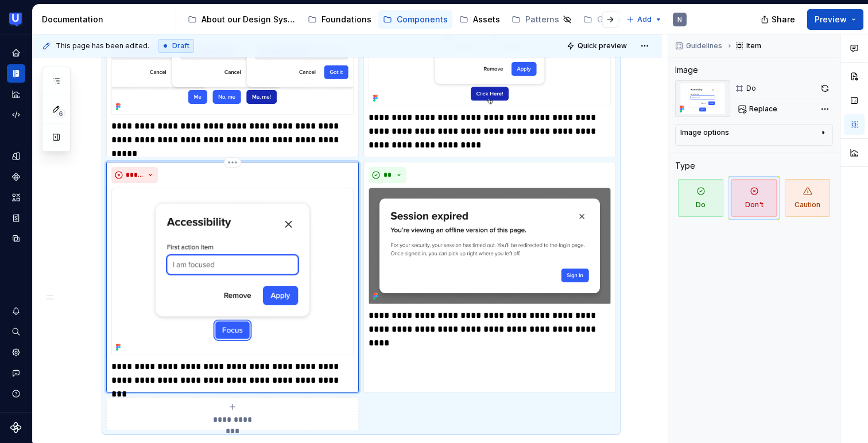 The width and height of the screenshot is (868, 443). Describe the element at coordinates (339, 20) in the screenshot. I see `a: Foundations` at that location.